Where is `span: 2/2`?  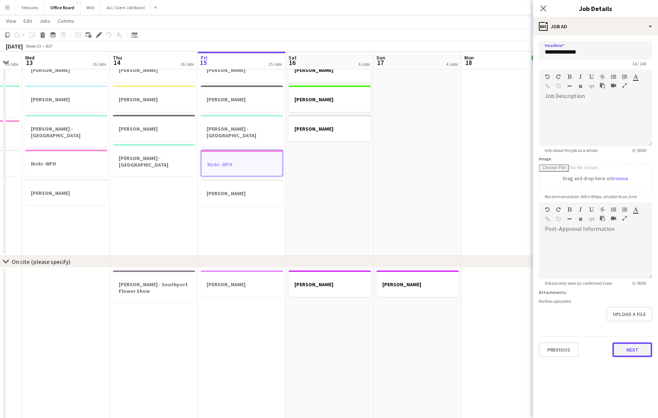
span: 2/2 is located at coordinates (536, 58).